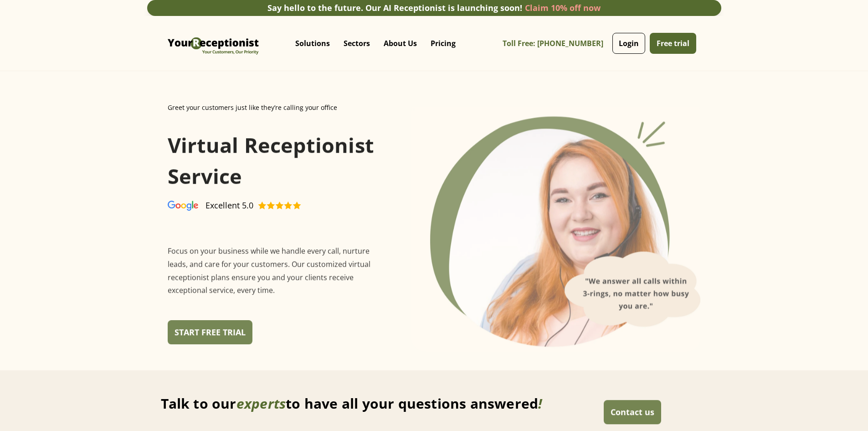  I want to click on img: US Calling Answering Service, Virtual Receptionist. Legal Call Answering, Law office virtual rece..., so click(556, 234).